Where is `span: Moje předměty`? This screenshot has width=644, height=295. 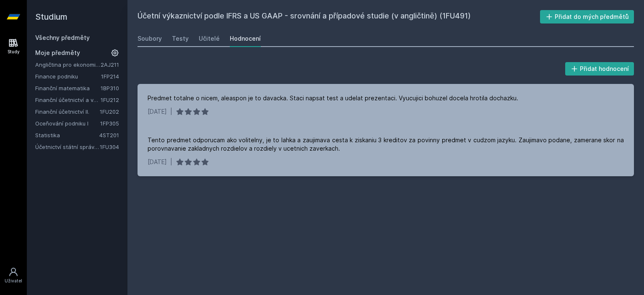
span: Moje předměty is located at coordinates (57, 53).